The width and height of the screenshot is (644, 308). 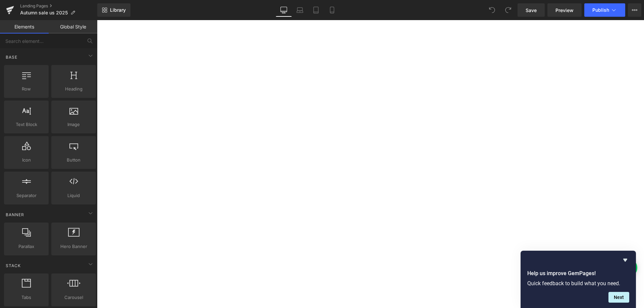 I want to click on span: Liquid, so click(x=74, y=195).